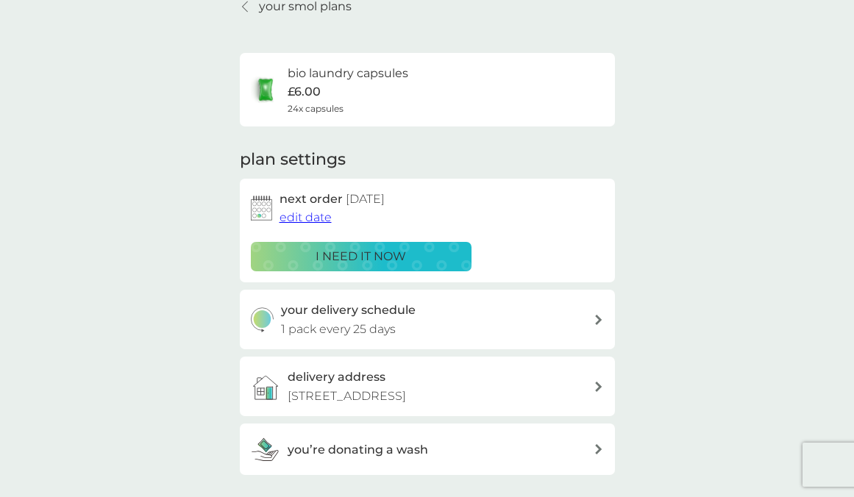 The height and width of the screenshot is (497, 854). Describe the element at coordinates (293, 160) in the screenshot. I see `h2: plan settings` at that location.